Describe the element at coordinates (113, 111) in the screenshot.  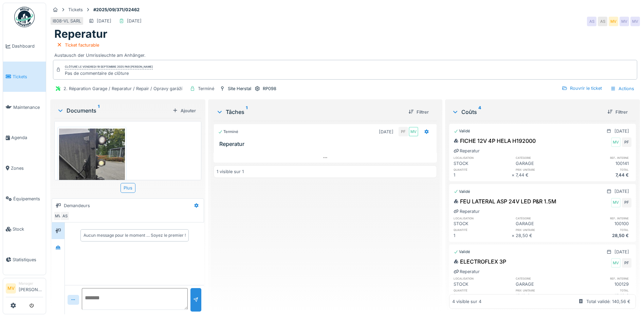
I see `div: Documents` at that location.